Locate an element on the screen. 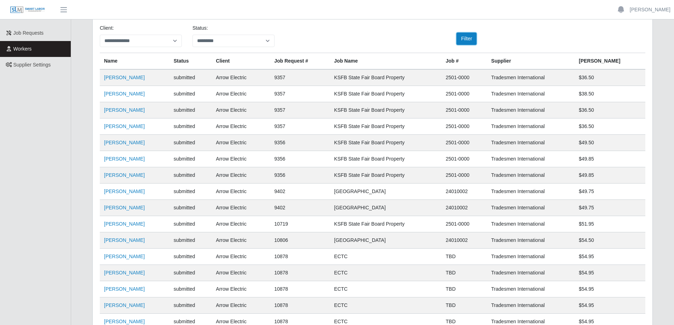 The height and width of the screenshot is (325, 674). th: Job # is located at coordinates (464, 61).